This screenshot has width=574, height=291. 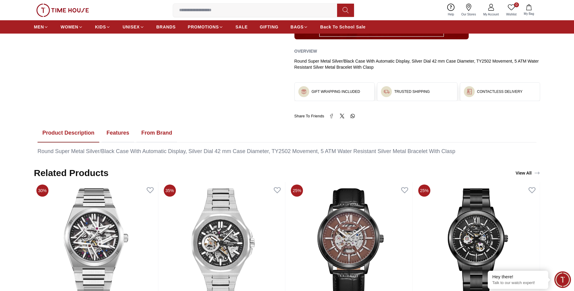 What do you see at coordinates (41, 27) in the screenshot?
I see `a: MEN` at bounding box center [41, 27].